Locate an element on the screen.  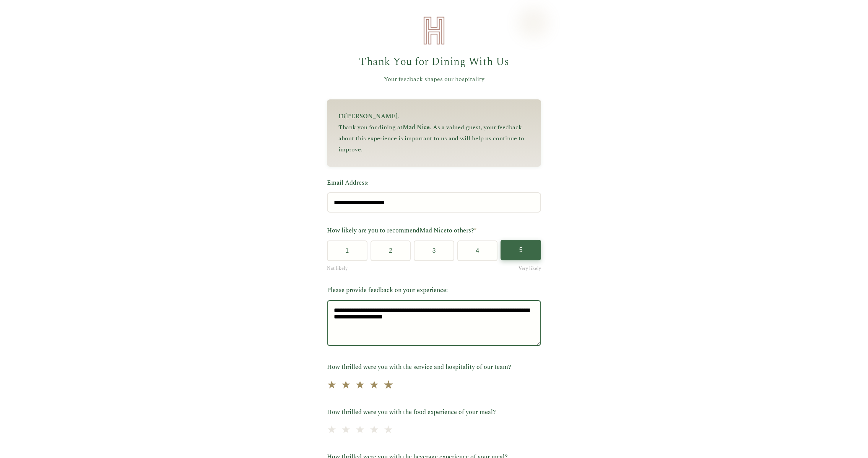
p: Your feedback shapes our hospitality is located at coordinates (434, 79).